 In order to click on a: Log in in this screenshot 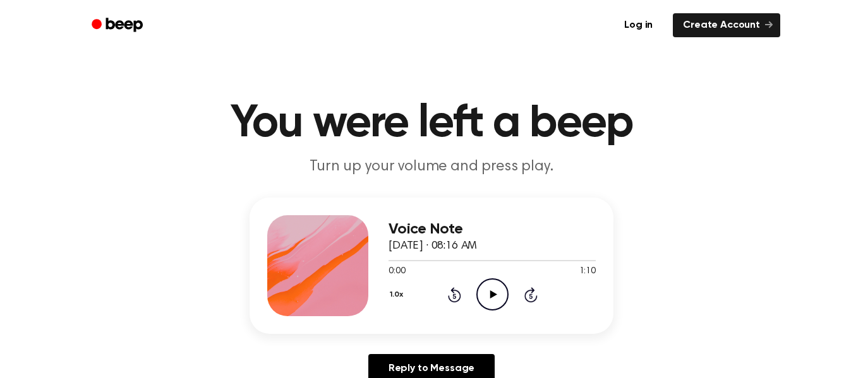, I will do `click(638, 25)`.